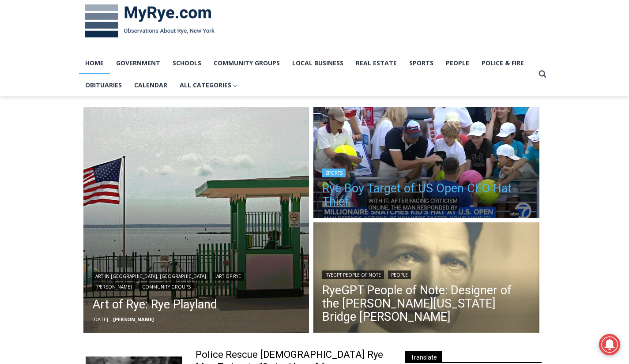 The width and height of the screenshot is (629, 364). What do you see at coordinates (353, 275) in the screenshot?
I see `a: RyeGPT People of Note` at bounding box center [353, 275].